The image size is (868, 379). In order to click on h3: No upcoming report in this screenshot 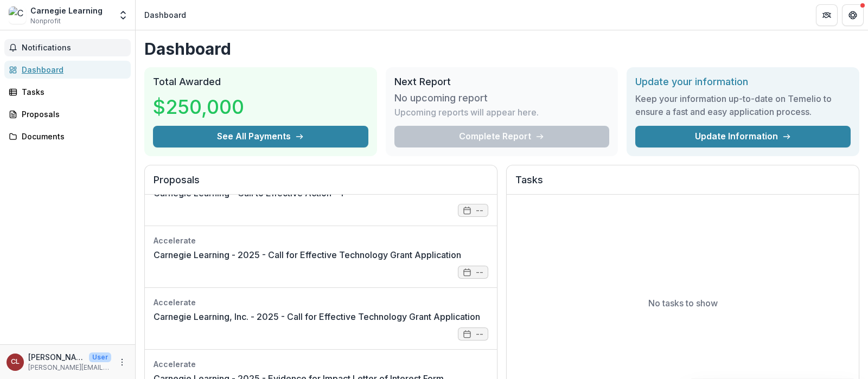, I will do `click(441, 98)`.